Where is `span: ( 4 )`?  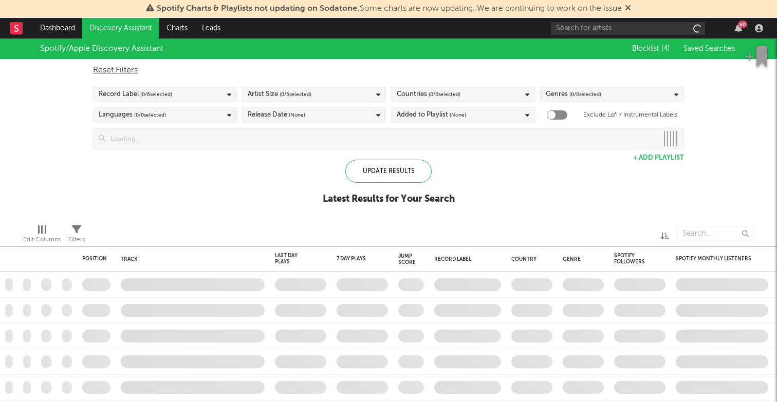 span: ( 4 ) is located at coordinates (665, 49).